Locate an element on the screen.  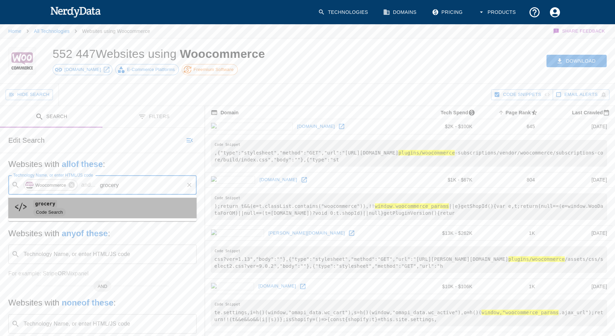
span: Freemium Software is located at coordinates (214, 70).